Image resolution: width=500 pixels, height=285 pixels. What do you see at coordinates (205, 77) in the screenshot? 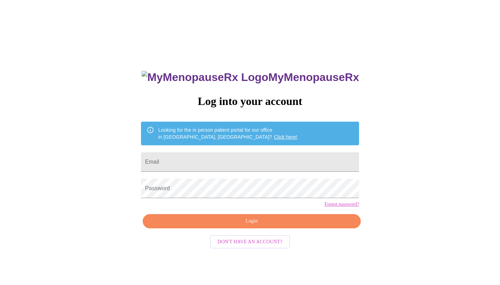
I see `img: MyMenopauseRx Logo` at bounding box center [205, 77].